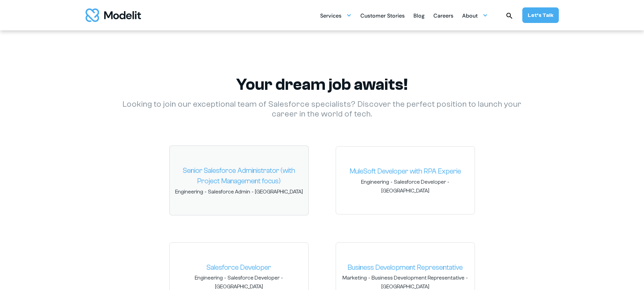 This screenshot has height=290, width=644. I want to click on div: Let’s Talk, so click(540, 15).